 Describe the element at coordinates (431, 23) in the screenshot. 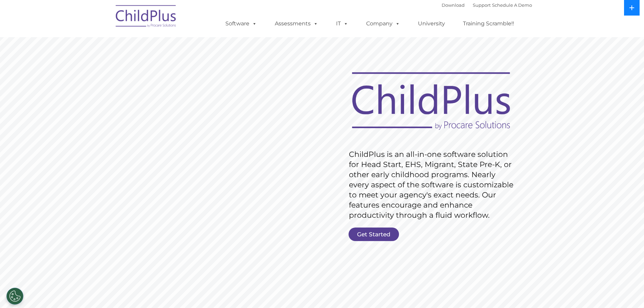

I see `a: University` at that location.